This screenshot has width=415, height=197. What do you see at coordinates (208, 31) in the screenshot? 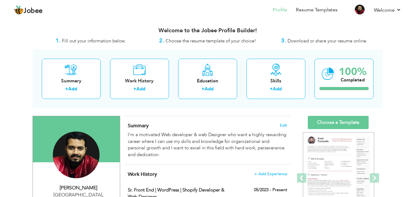
I see `h3: Welcome to the Jobee Profile Builder!` at bounding box center [208, 31].